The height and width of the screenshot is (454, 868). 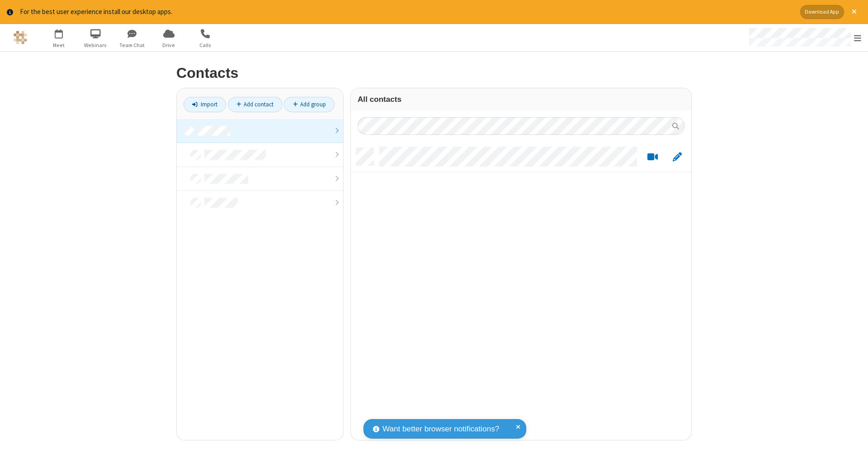 What do you see at coordinates (205, 105) in the screenshot?
I see `a: Import` at bounding box center [205, 105].